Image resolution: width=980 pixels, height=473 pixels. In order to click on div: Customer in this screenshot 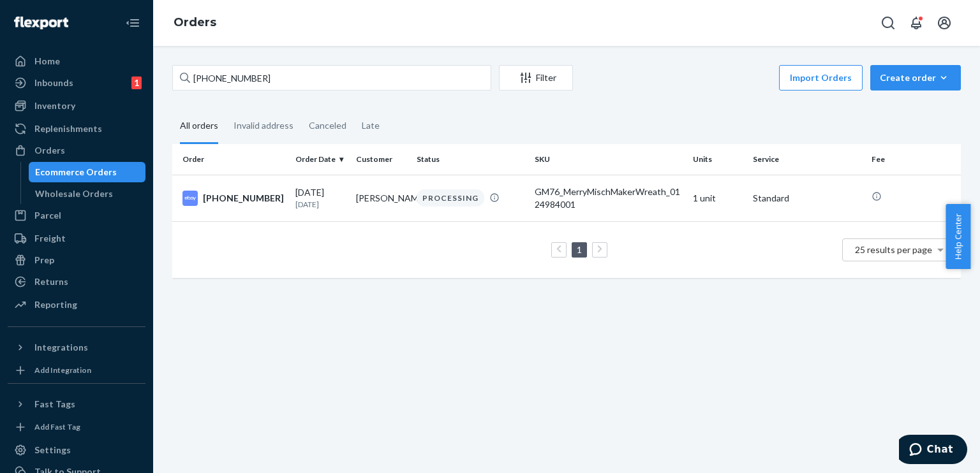, I will do `click(381, 158)`.